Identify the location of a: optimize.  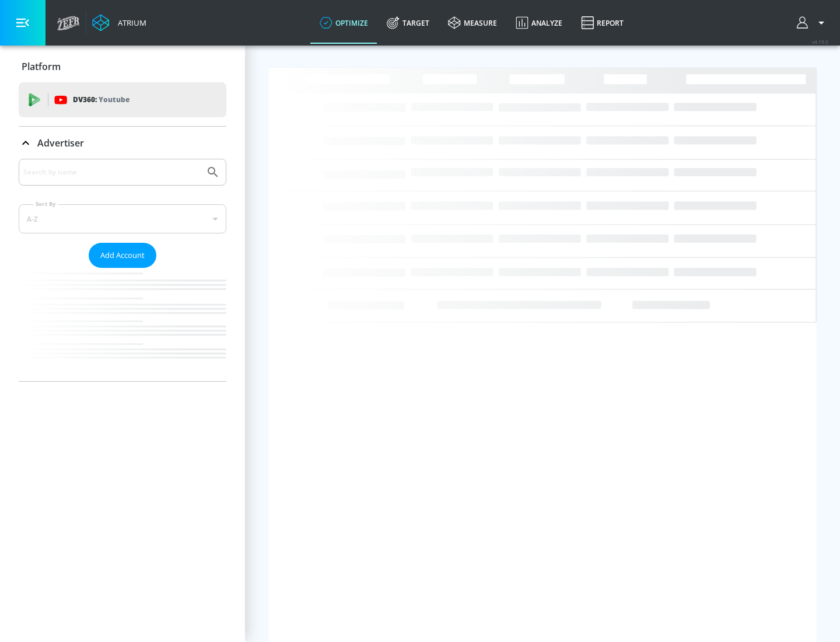
(344, 22).